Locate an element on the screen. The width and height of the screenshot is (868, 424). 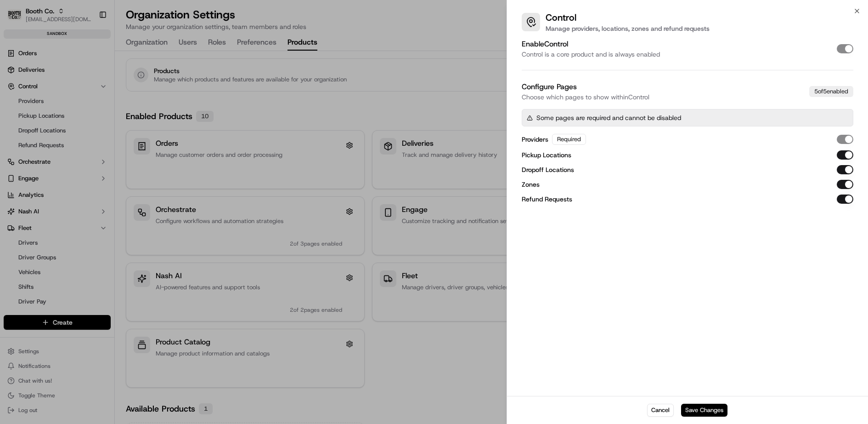
label: Zones is located at coordinates (530, 184).